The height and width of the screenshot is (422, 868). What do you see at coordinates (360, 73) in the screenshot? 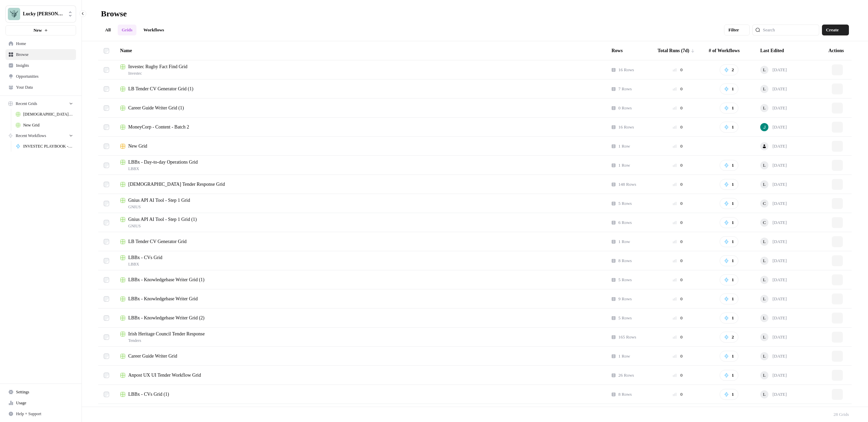
I see `span: Investec` at bounding box center [360, 73].